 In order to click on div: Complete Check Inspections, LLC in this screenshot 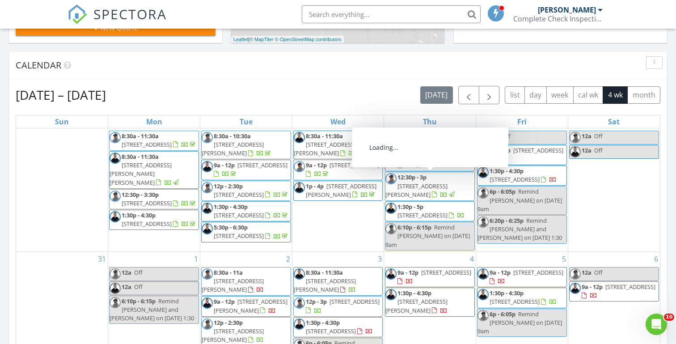, I will do `click(558, 19)`.